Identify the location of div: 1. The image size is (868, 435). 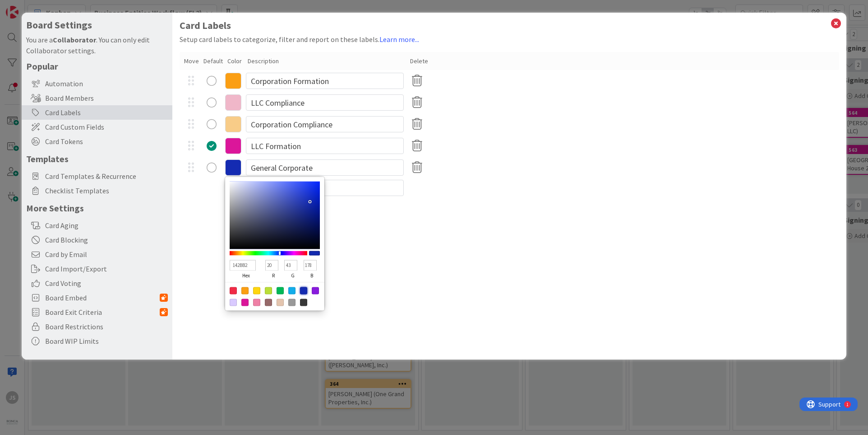
(48, 8).